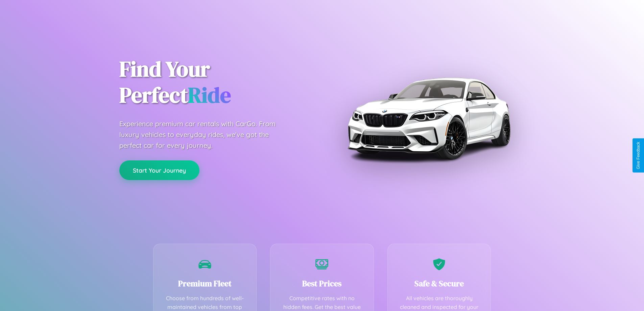 Image resolution: width=644 pixels, height=311 pixels. Describe the element at coordinates (322, 283) in the screenshot. I see `h3: Best Prices` at that location.